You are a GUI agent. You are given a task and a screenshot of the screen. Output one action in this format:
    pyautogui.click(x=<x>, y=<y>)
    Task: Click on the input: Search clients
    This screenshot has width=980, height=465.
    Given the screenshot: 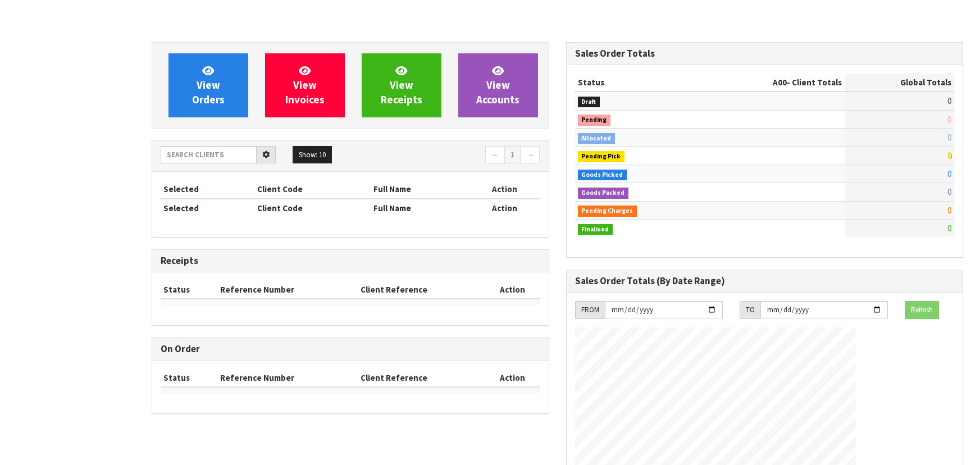 What is the action you would take?
    pyautogui.click(x=208, y=155)
    